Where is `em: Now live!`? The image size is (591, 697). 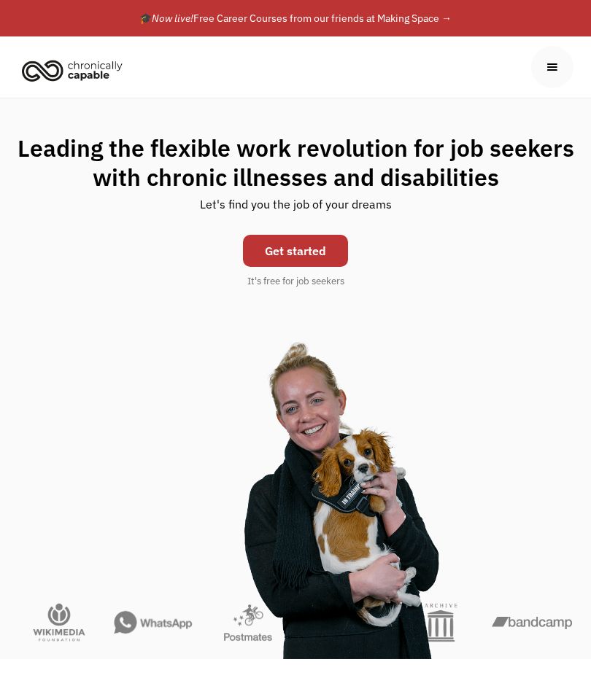 em: Now live! is located at coordinates (172, 18).